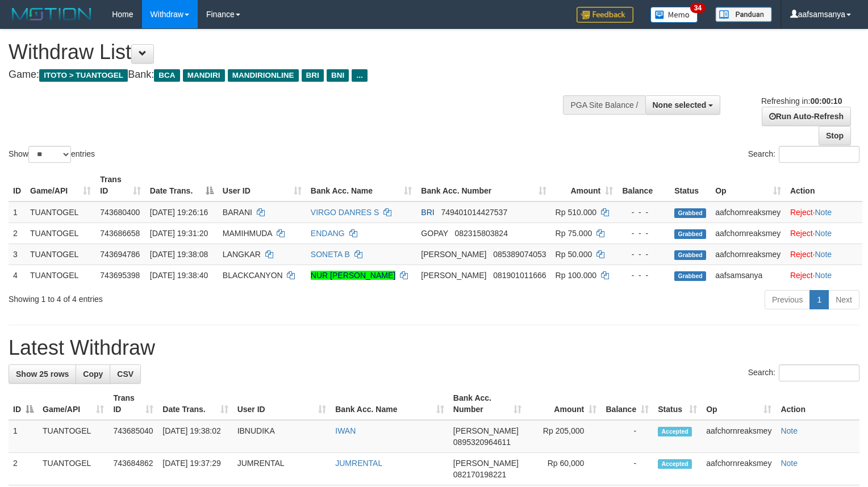 The image size is (868, 487). Describe the element at coordinates (576, 212) in the screenshot. I see `span: Rp 510.000` at that location.